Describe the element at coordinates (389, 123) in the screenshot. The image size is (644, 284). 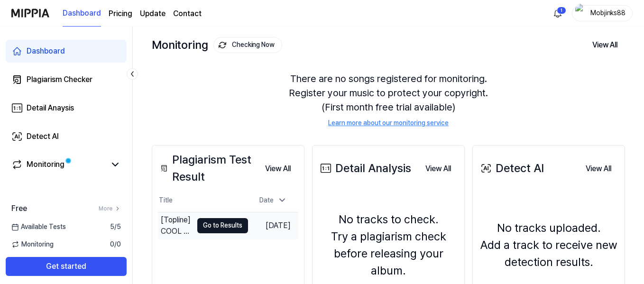
I see `a: Learn more about our monitoring service` at that location.